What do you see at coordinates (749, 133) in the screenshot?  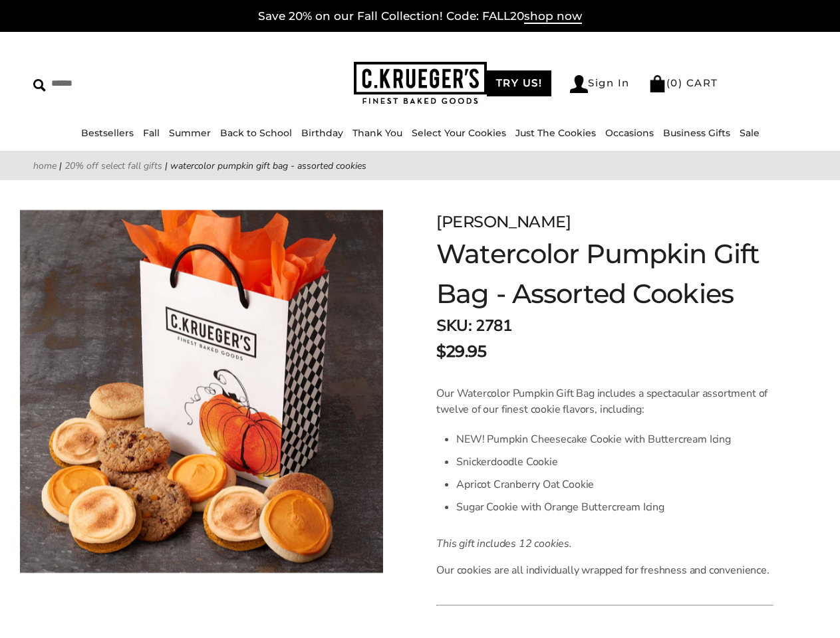 I see `a: Sale` at bounding box center [749, 133].